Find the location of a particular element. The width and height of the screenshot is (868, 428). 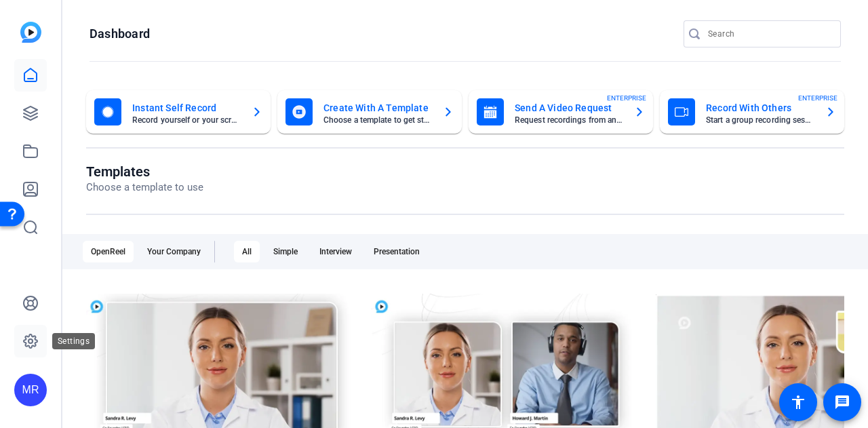

button: Instant Self RecordRecord yourself or your screen is located at coordinates (178, 112).